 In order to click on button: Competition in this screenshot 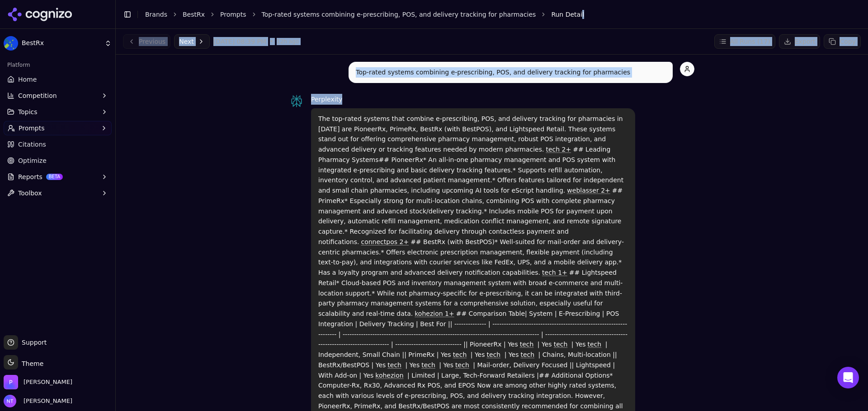, I will do `click(57, 96)`.